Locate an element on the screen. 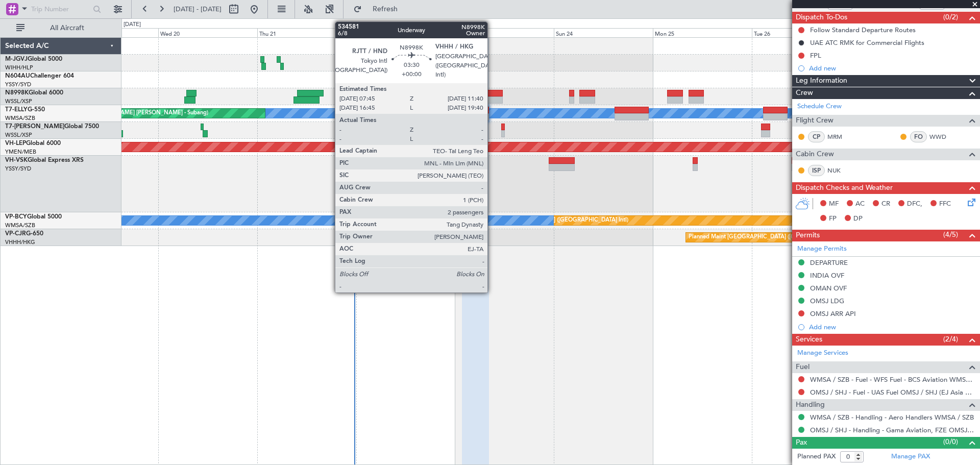  span: (0/0) is located at coordinates (951, 442).